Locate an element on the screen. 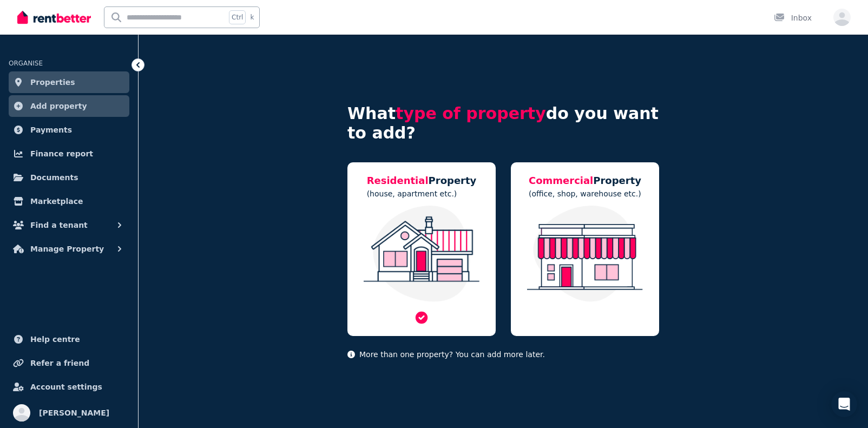 The height and width of the screenshot is (428, 868). span: Properties is located at coordinates (52, 82).